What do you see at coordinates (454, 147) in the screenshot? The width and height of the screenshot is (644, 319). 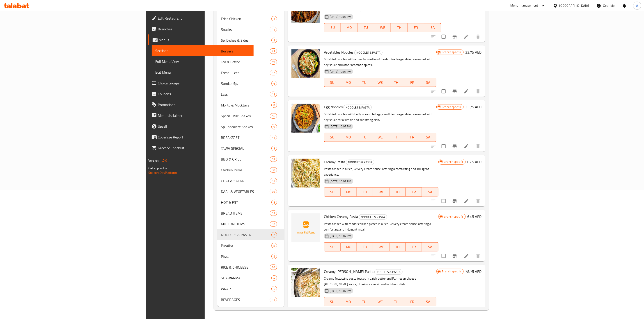 I see `button: Branch-specific-item` at bounding box center [454, 147].